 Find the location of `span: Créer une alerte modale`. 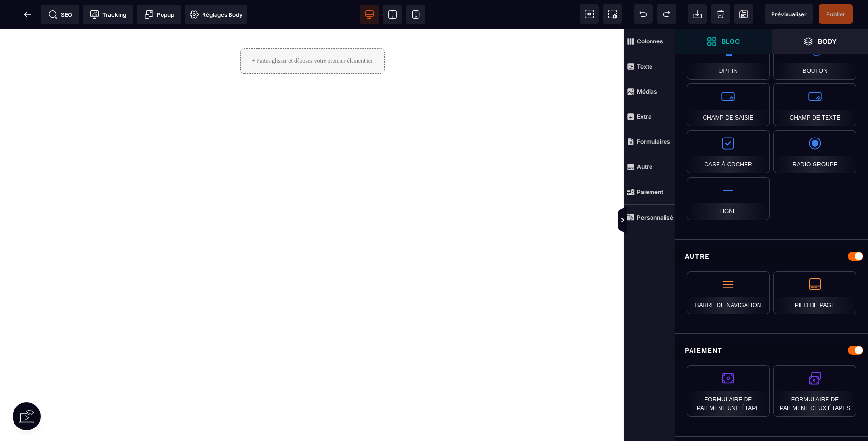

span: Créer une alerte modale is located at coordinates (158, 14).